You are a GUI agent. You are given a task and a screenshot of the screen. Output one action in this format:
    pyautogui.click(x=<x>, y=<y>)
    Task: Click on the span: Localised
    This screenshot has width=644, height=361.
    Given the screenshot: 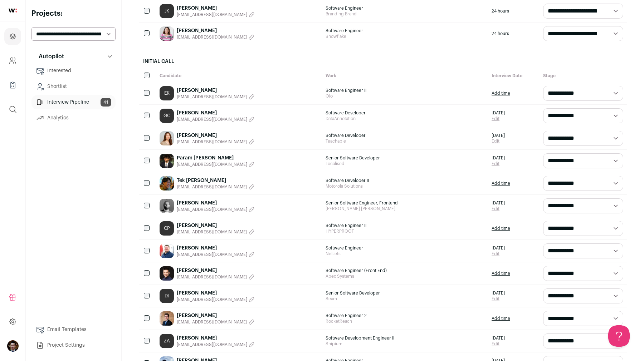 What is the action you would take?
    pyautogui.click(x=405, y=164)
    